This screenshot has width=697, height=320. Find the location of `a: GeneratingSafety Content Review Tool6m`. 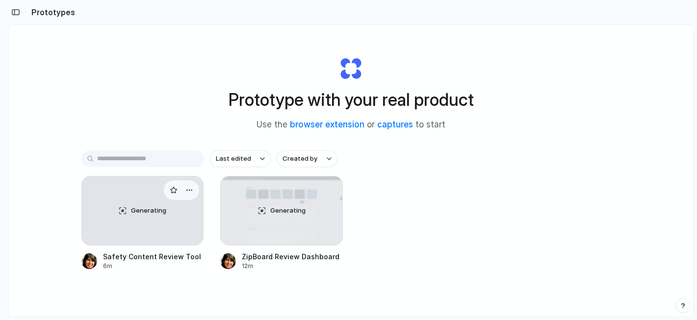

a: GeneratingSafety Content Review Tool6m is located at coordinates (143, 223).